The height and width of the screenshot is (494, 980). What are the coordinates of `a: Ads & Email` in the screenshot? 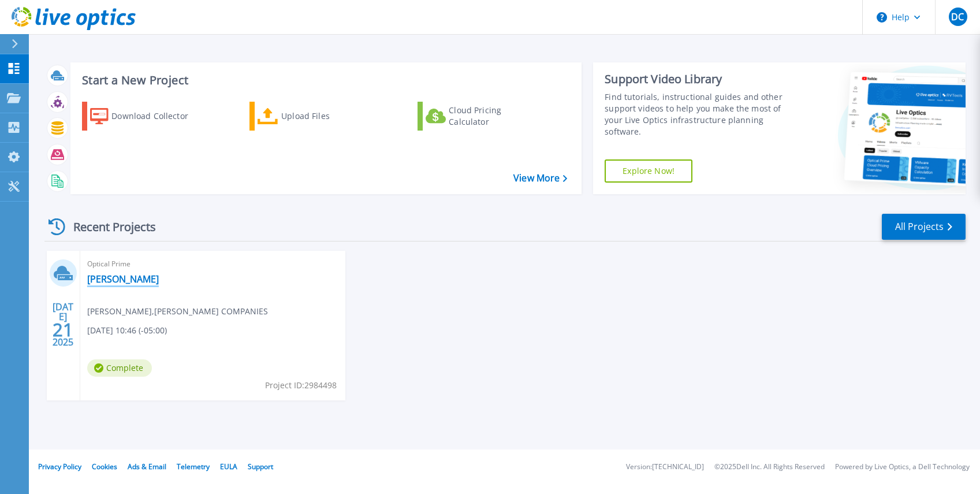 It's located at (147, 466).